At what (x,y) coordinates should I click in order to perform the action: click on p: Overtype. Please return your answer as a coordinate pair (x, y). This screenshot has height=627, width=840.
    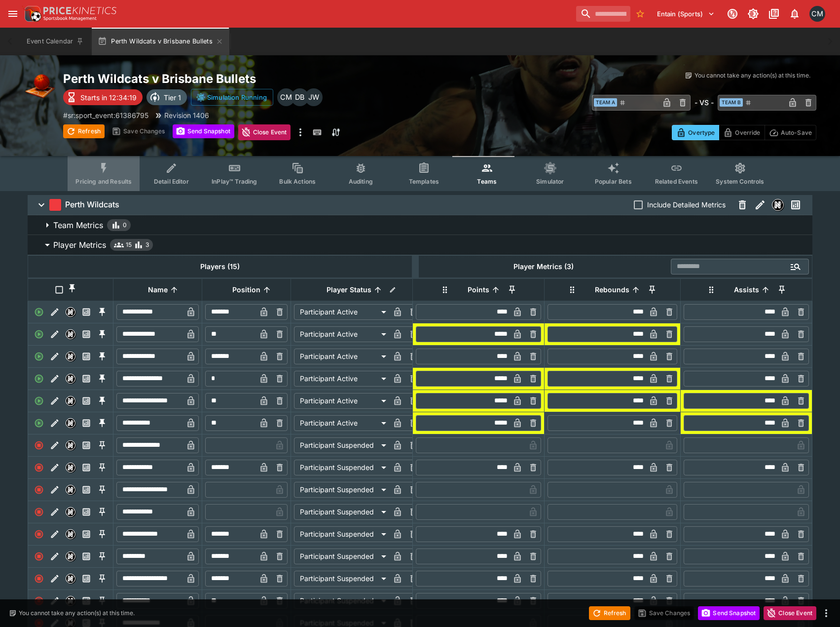
    Looking at the image, I should click on (701, 132).